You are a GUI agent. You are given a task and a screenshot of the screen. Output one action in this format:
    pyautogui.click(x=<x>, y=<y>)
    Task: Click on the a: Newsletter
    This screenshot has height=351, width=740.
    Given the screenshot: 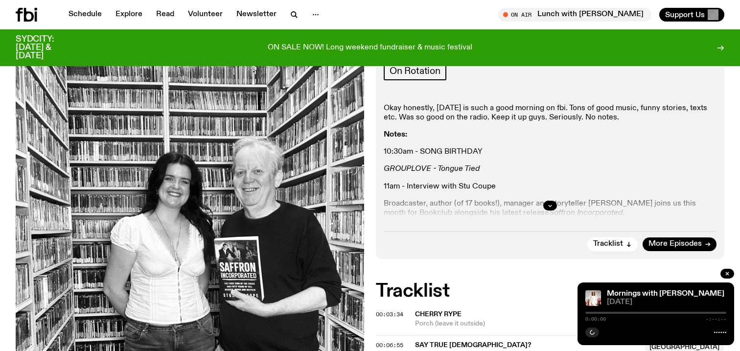 What is the action you would take?
    pyautogui.click(x=256, y=15)
    